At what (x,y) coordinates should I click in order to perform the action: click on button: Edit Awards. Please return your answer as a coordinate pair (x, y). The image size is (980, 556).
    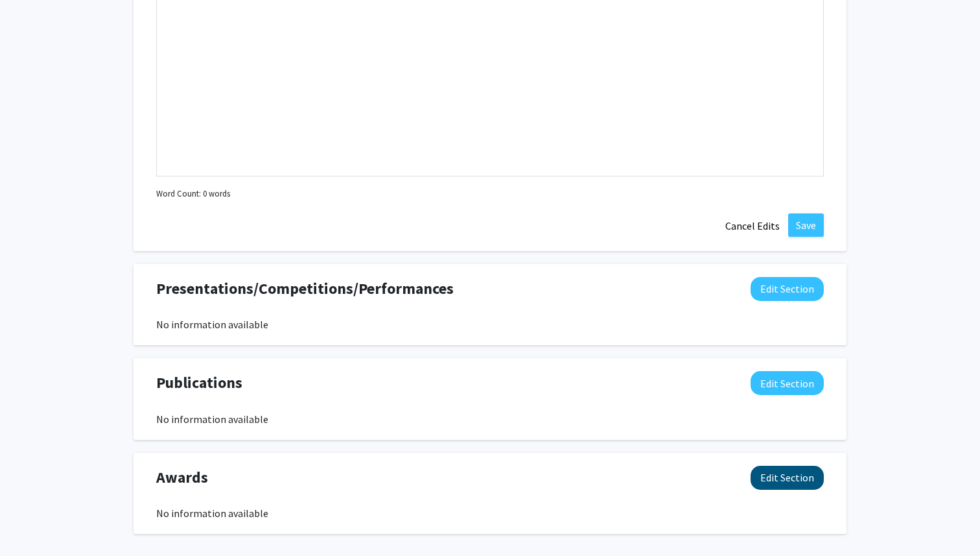
    Looking at the image, I should click on (787, 477).